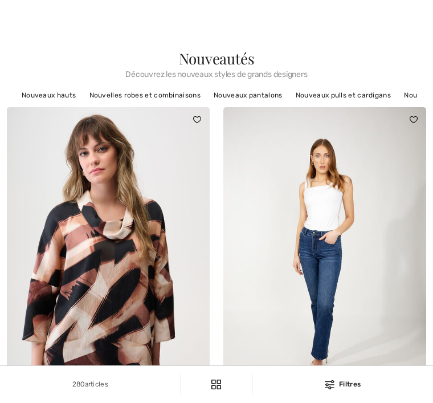 The height and width of the screenshot is (403, 433). Describe the element at coordinates (342, 384) in the screenshot. I see `div: Filtres` at that location.